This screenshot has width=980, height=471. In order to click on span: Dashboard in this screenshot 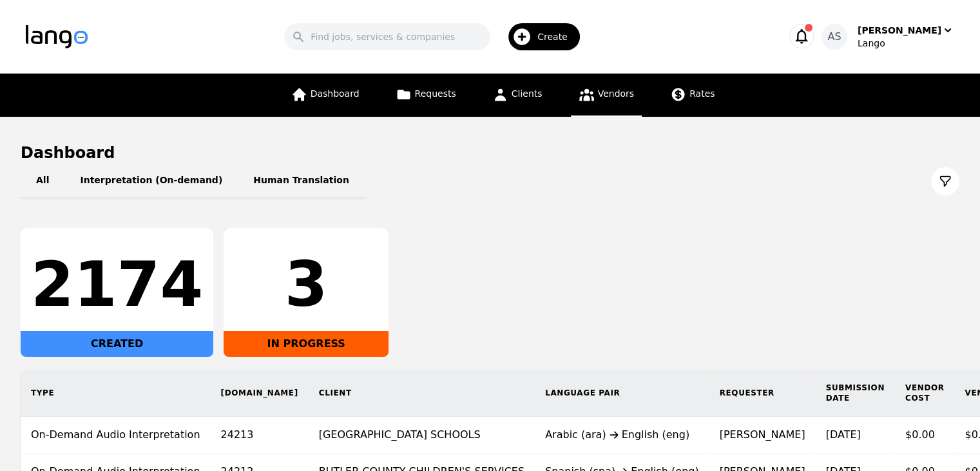, I will do `click(335, 93)`.